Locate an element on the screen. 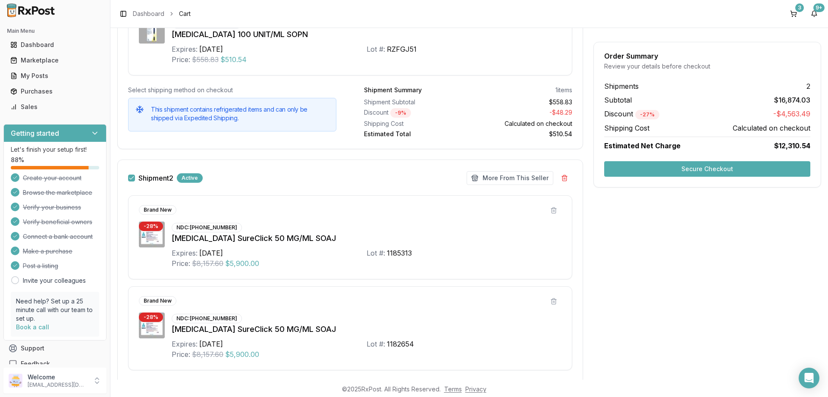 This screenshot has width=828, height=397. div: Calculated on checkout is located at coordinates (522, 124).